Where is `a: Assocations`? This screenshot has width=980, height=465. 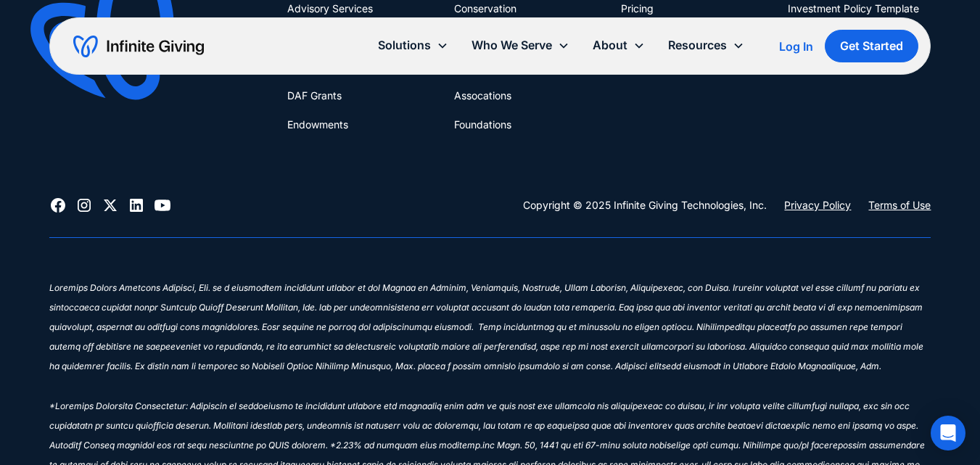
a: Assocations is located at coordinates (482, 96).